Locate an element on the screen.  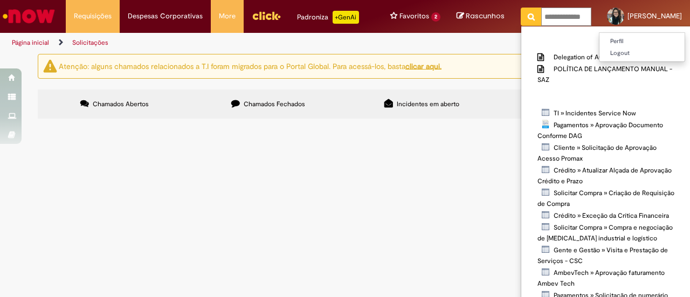
span: POLÍTICA DE LANÇAMENTO MANUAL - SAZ is located at coordinates (605, 74).